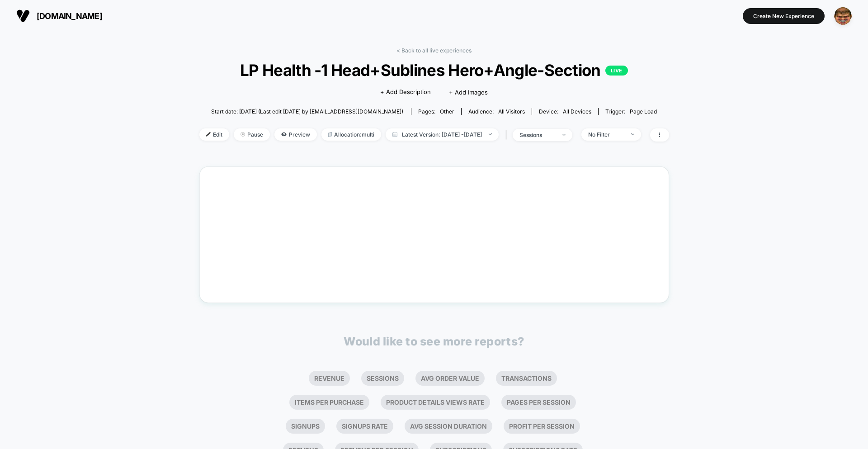 The width and height of the screenshot is (868, 449). What do you see at coordinates (436, 111) in the screenshot?
I see `div: Pages:` at bounding box center [436, 111].